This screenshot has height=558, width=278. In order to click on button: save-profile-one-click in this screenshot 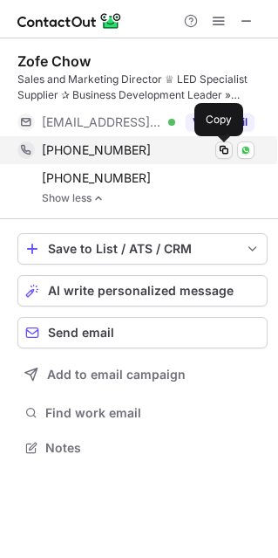, I will do `click(142, 249)`.